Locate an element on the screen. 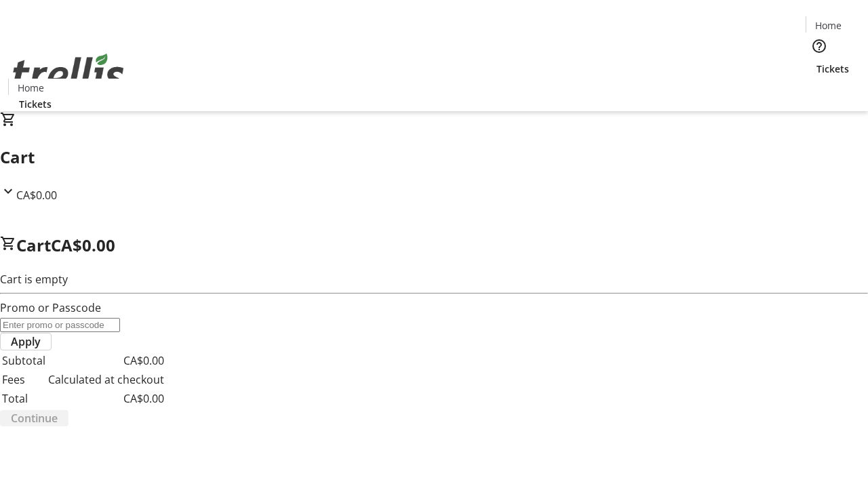  span: Apply is located at coordinates (26, 342).